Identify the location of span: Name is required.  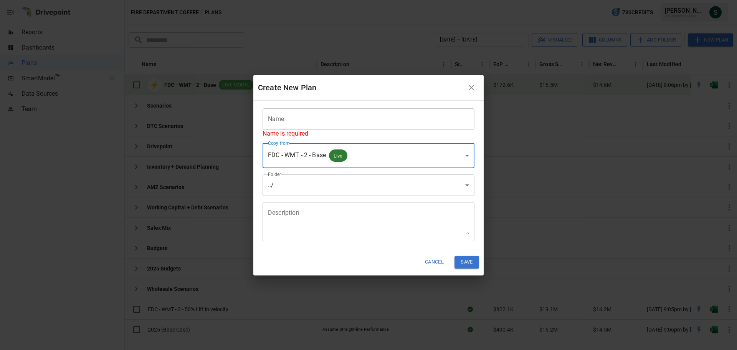
(285, 133).